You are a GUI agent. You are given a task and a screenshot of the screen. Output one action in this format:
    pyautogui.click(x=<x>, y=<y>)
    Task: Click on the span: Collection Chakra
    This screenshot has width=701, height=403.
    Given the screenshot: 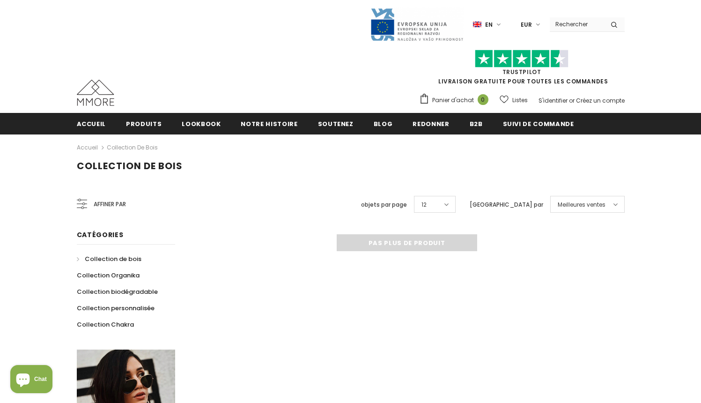 What is the action you would take?
    pyautogui.click(x=105, y=324)
    